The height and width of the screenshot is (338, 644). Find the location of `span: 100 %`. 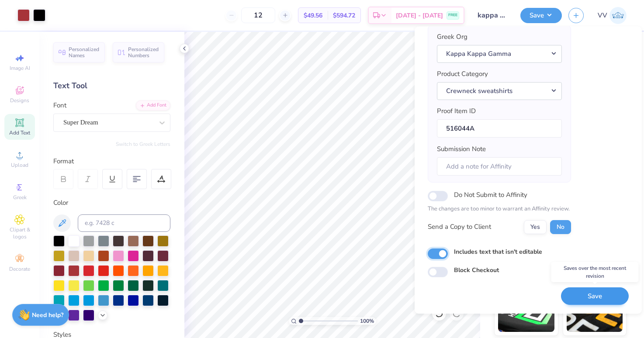

span: 100 % is located at coordinates (367, 321).